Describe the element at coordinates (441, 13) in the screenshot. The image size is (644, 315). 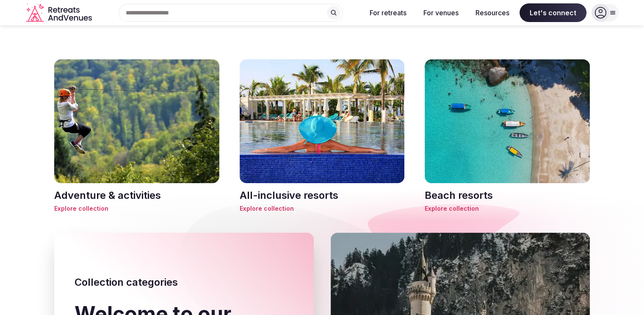
I see `button: For venues` at that location.